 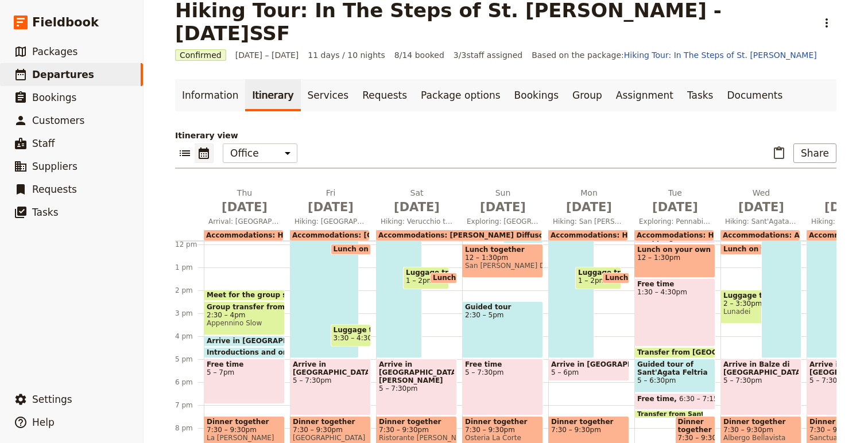 What do you see at coordinates (754, 249) in the screenshot?
I see `div: Lunch on the trail (BYO)` at bounding box center [754, 249].